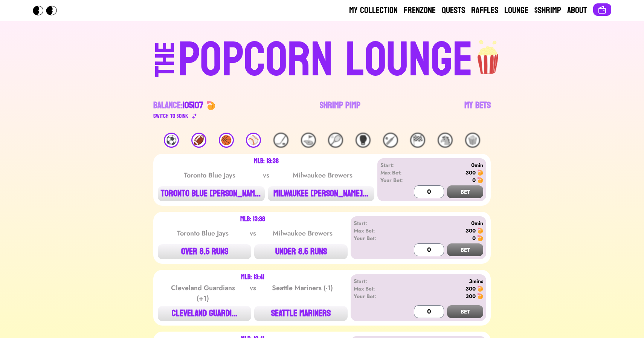 Image resolution: width=644 pixels, height=338 pixels. What do you see at coordinates (516, 10) in the screenshot?
I see `a: Lounge` at bounding box center [516, 10].